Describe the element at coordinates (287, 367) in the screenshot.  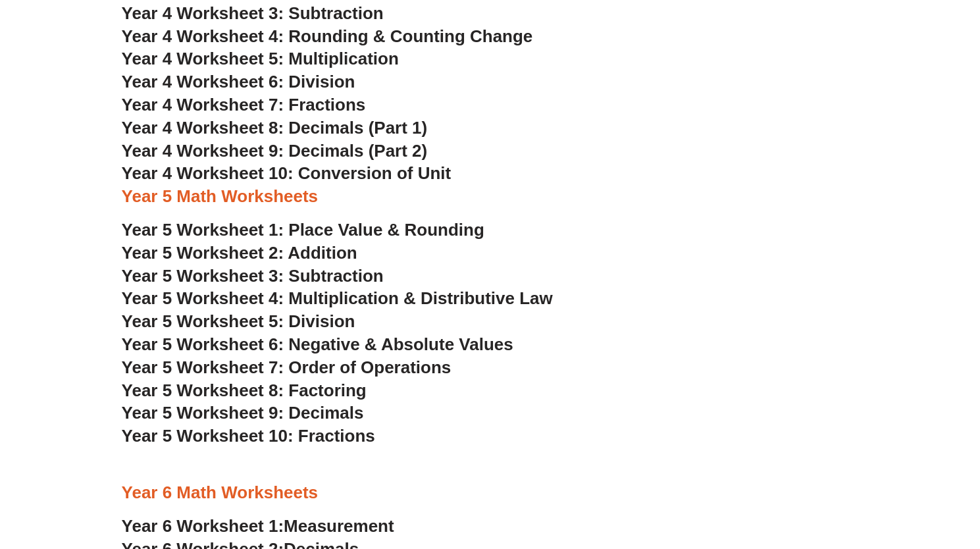
I see `span: Year 5 Worksheet 7: Order of Operations` at that location.